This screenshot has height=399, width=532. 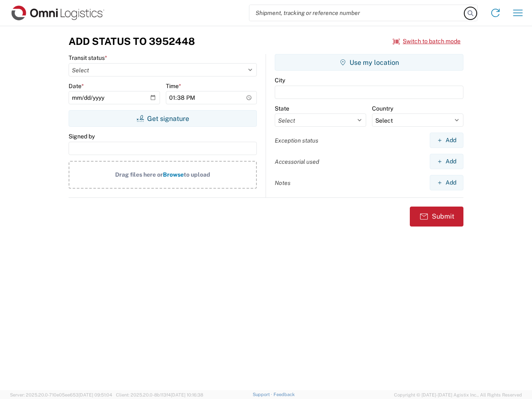 I want to click on h3: Add Status to 3952448, so click(x=132, y=41).